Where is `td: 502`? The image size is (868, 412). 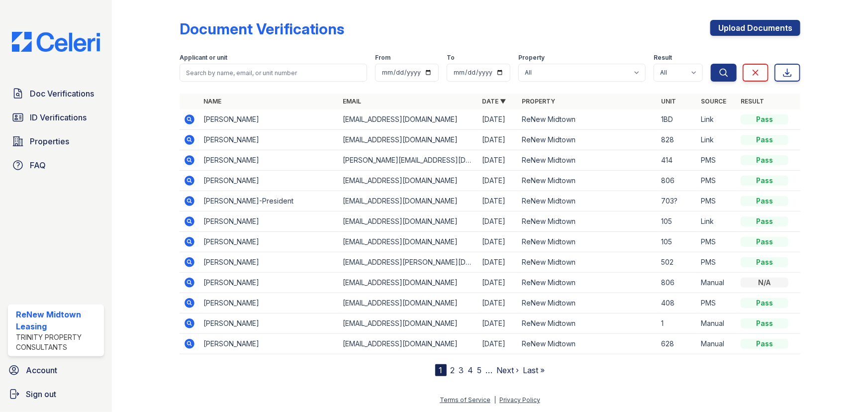 td: 502 is located at coordinates (677, 262).